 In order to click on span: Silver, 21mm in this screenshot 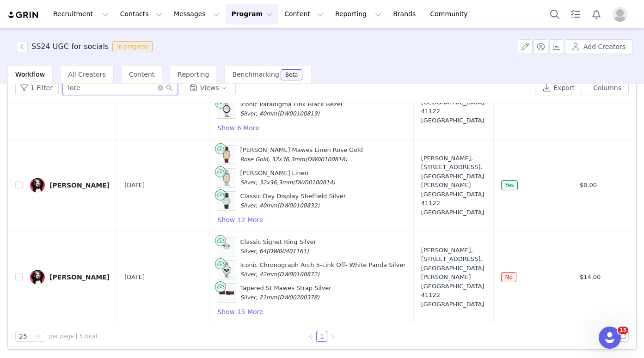, I will do `click(258, 298)`.